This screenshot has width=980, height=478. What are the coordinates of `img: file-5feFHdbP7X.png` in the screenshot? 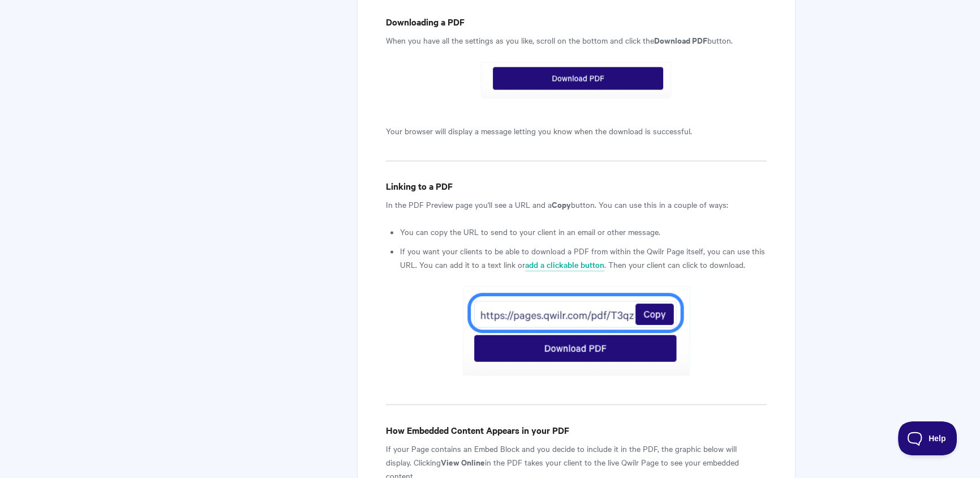 It's located at (577, 330).